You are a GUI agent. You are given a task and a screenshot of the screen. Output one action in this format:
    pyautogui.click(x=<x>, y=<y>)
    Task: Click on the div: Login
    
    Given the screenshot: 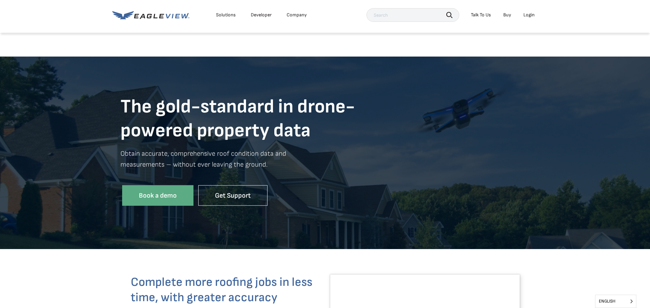 What is the action you would take?
    pyautogui.click(x=529, y=15)
    